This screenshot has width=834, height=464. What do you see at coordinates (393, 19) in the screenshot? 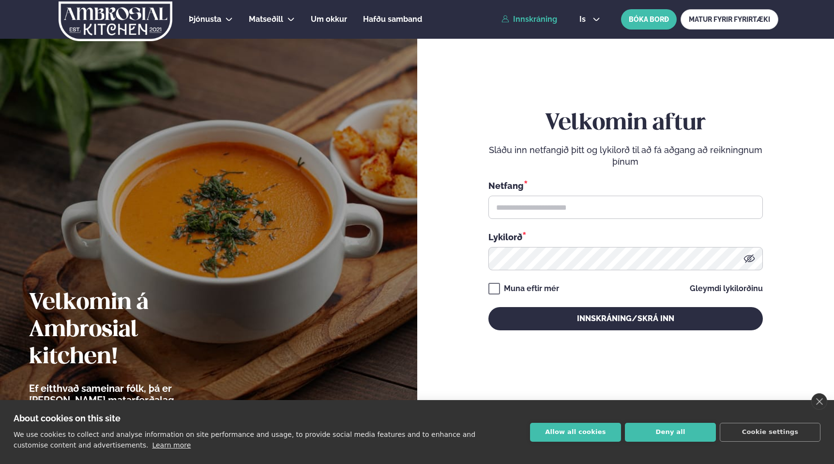
I see `a: Hafðu samband` at bounding box center [393, 19].